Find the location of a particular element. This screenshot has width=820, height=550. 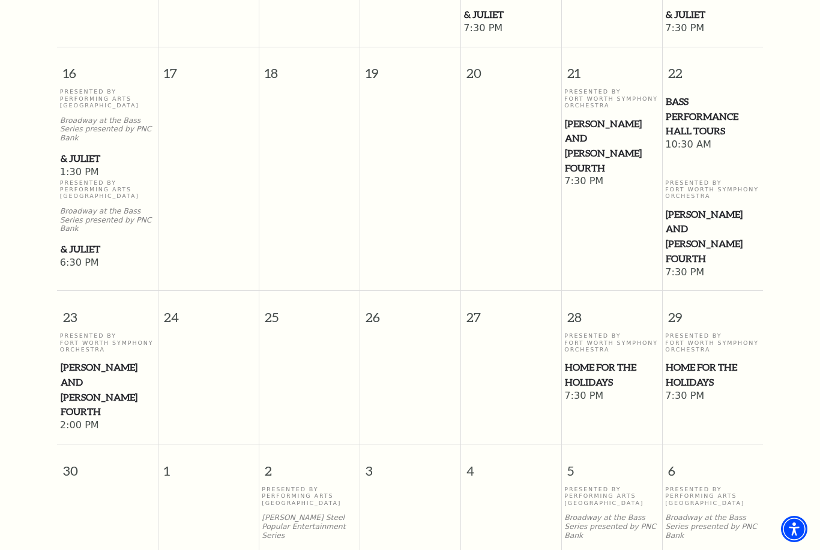

span: 1 is located at coordinates (208, 465).